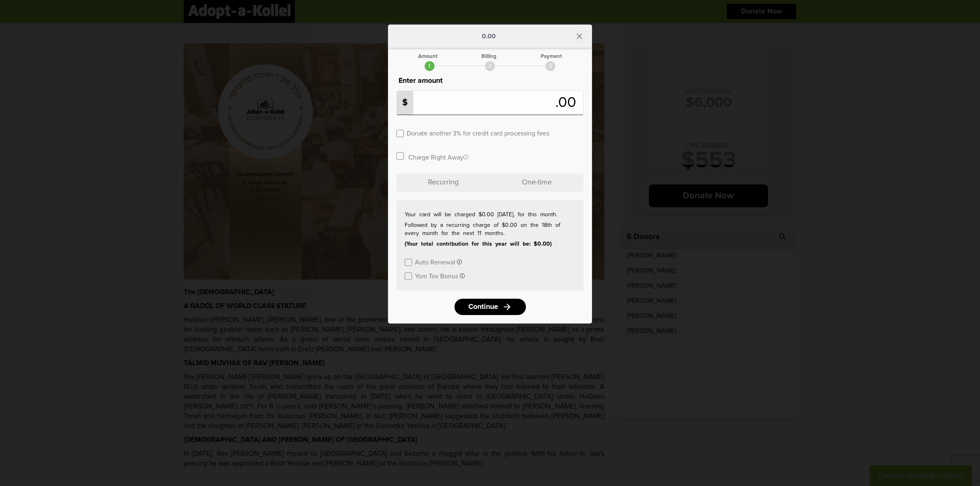 Image resolution: width=980 pixels, height=486 pixels. What do you see at coordinates (489, 36) in the screenshot?
I see `p: 0.00` at bounding box center [489, 36].